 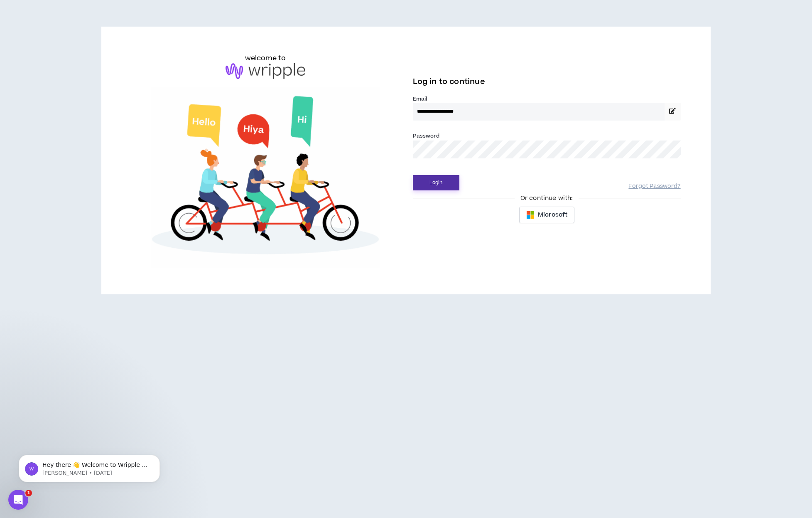 I want to click on p: Hey there 👋 Welcome to Wripple 🙌 Take a look around! If you have any questions, just reply to thi..., so click(x=90, y=28).